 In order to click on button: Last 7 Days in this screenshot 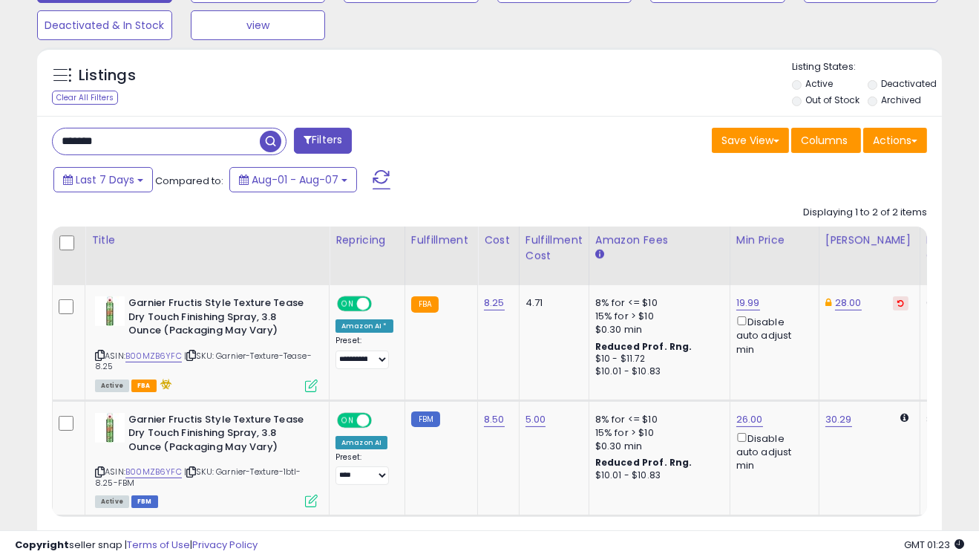, I will do `click(103, 179)`.